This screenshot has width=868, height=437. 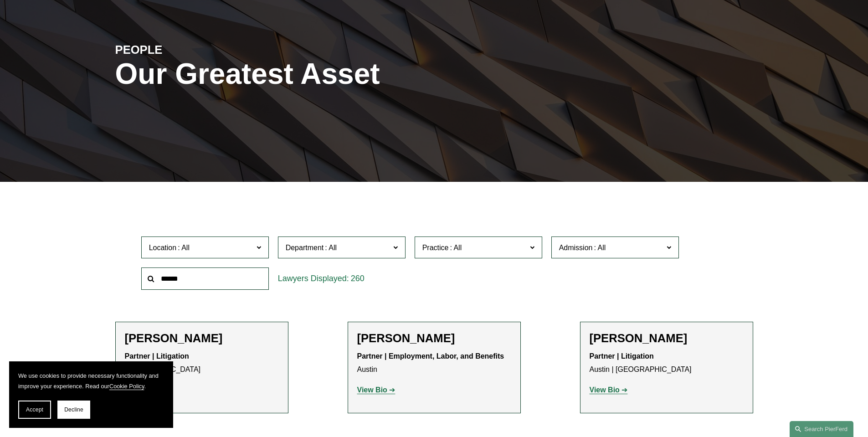 What do you see at coordinates (431, 356) in the screenshot?
I see `strong: Partner | Employment, Labor, and Benefits` at bounding box center [431, 356].